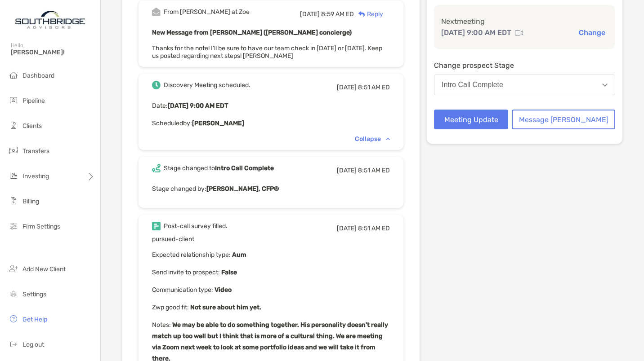 The width and height of the screenshot is (644, 361). I want to click on p: Date :, so click(271, 105).